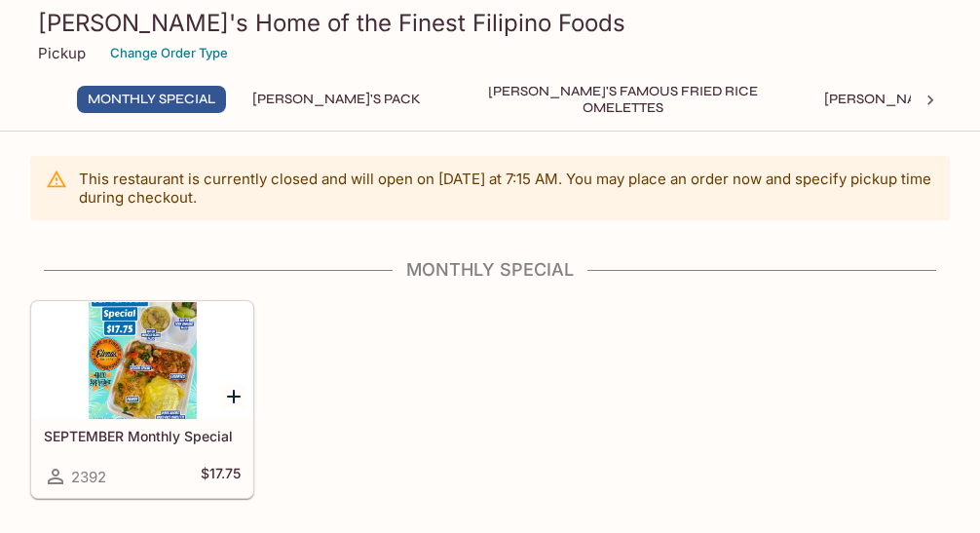 This screenshot has height=533, width=980. Describe the element at coordinates (233, 395) in the screenshot. I see `button: Add SEPTEMBER Monthly Special` at that location.